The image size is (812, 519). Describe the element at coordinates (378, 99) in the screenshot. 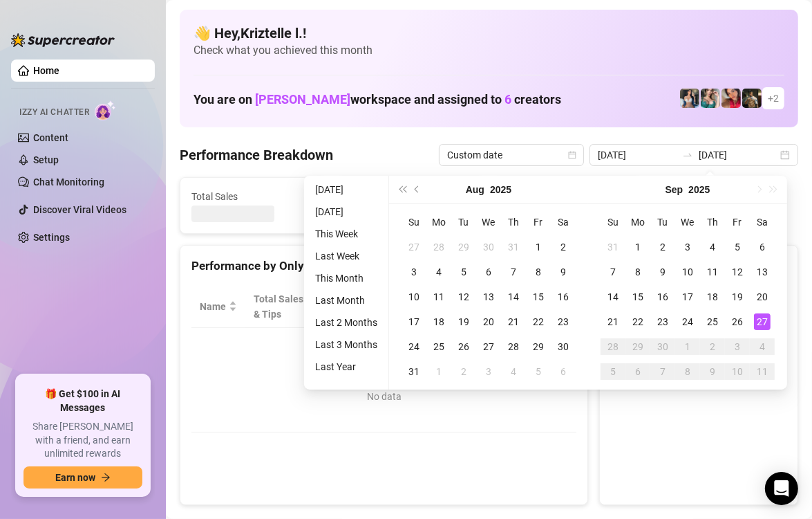

I see `h1: You are on workspace and assigned to creators` at that location.